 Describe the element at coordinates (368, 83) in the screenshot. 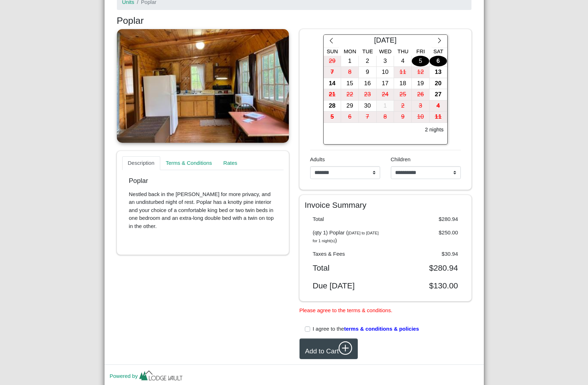

I see `button: 16` at that location.